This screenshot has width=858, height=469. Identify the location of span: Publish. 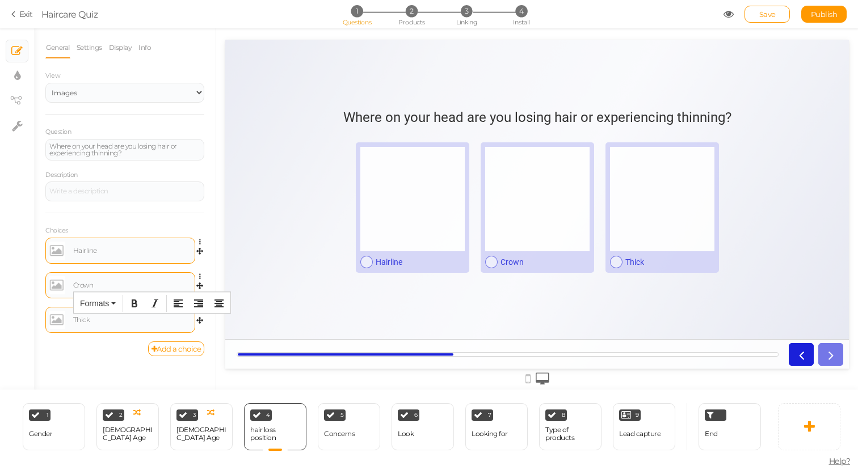
(824, 14).